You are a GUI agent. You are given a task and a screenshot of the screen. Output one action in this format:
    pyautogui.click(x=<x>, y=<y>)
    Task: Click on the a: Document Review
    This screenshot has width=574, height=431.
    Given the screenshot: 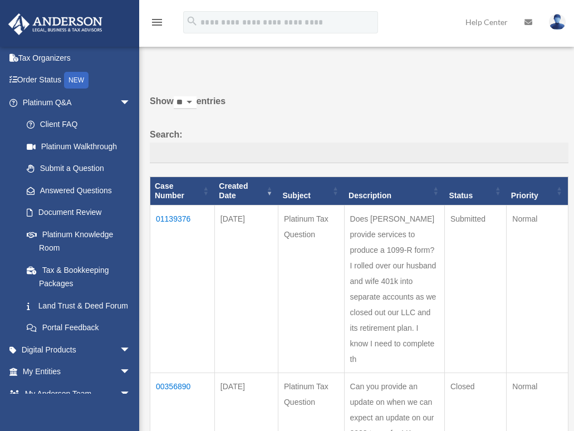 What is the action you would take?
    pyautogui.click(x=79, y=213)
    